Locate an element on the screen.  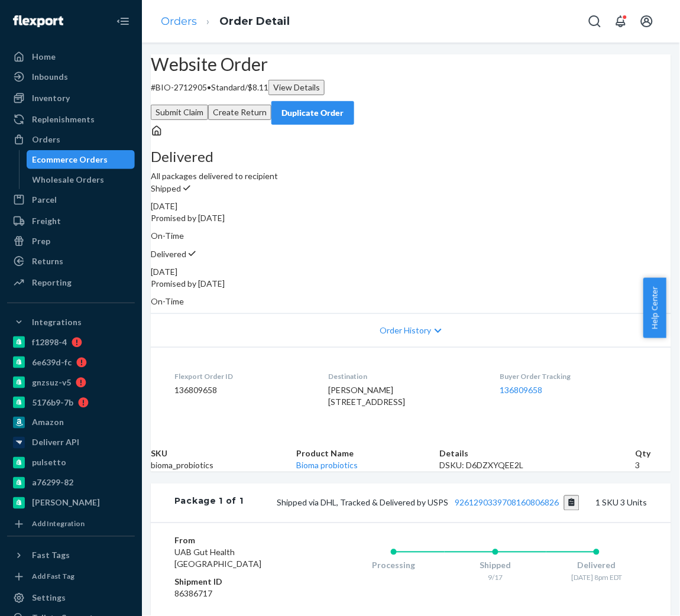
button: Duplicate Order is located at coordinates (313, 113).